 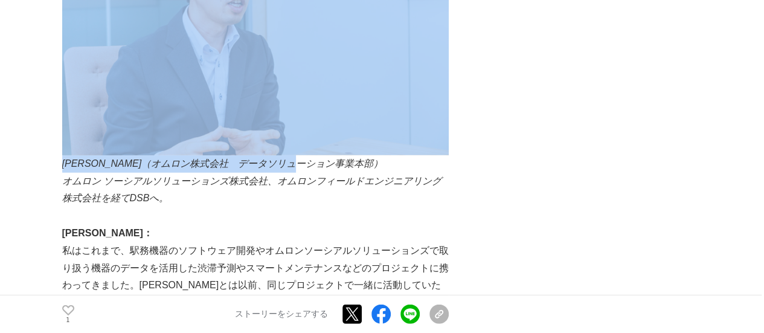 What do you see at coordinates (252, 190) in the screenshot?
I see `em: オムロン ソーシアルソリューションズ株式会社、オムロンフィールドエンジニアリング株式会社を経てDSBへ。` at bounding box center [252, 190].